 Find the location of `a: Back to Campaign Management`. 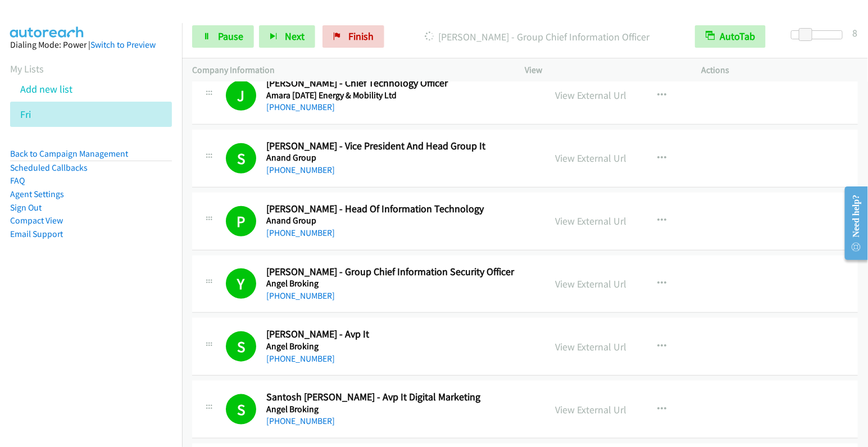

a: Back to Campaign Management is located at coordinates (69, 153).